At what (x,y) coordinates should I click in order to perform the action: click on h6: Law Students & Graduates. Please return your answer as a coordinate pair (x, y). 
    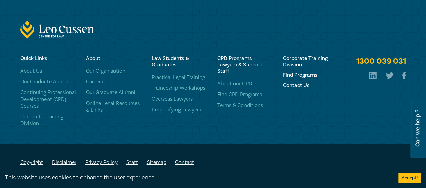
    Looking at the image, I should click on (180, 62).